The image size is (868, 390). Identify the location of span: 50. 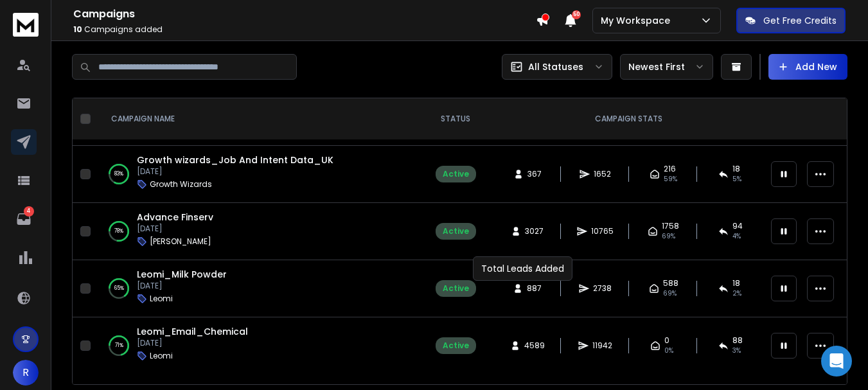
(576, 15).